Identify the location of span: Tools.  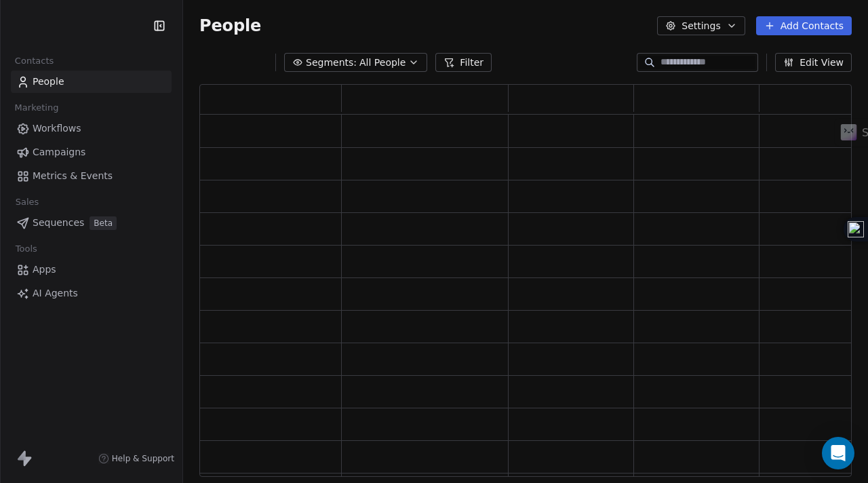
(26, 249).